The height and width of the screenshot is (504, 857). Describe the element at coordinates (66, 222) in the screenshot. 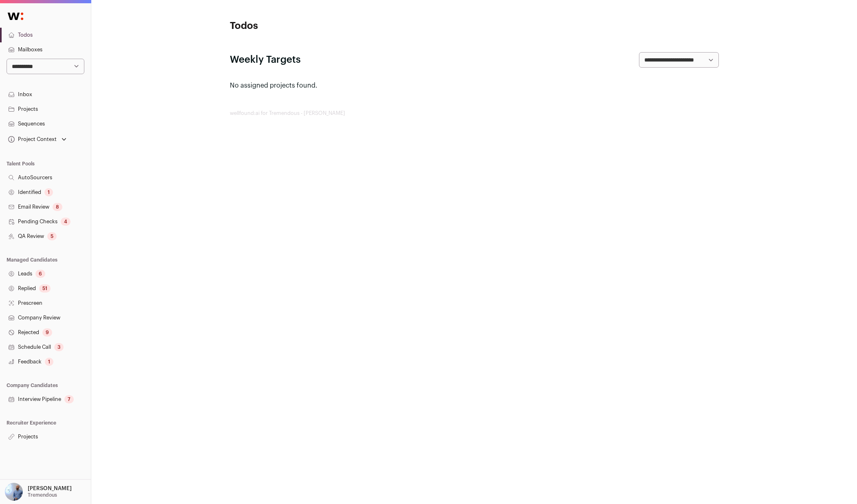

I see `div: 4` at that location.